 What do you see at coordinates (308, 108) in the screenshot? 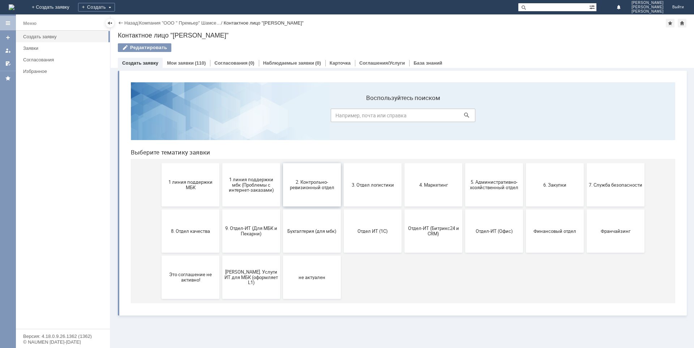
I see `button: 4. Маркетинг` at bounding box center [308, 108].